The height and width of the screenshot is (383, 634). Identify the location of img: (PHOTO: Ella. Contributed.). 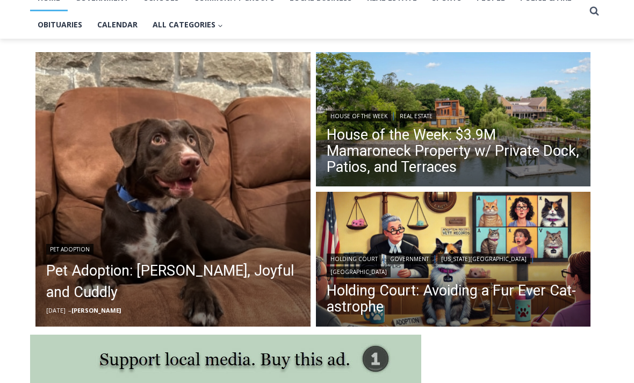
(173, 190).